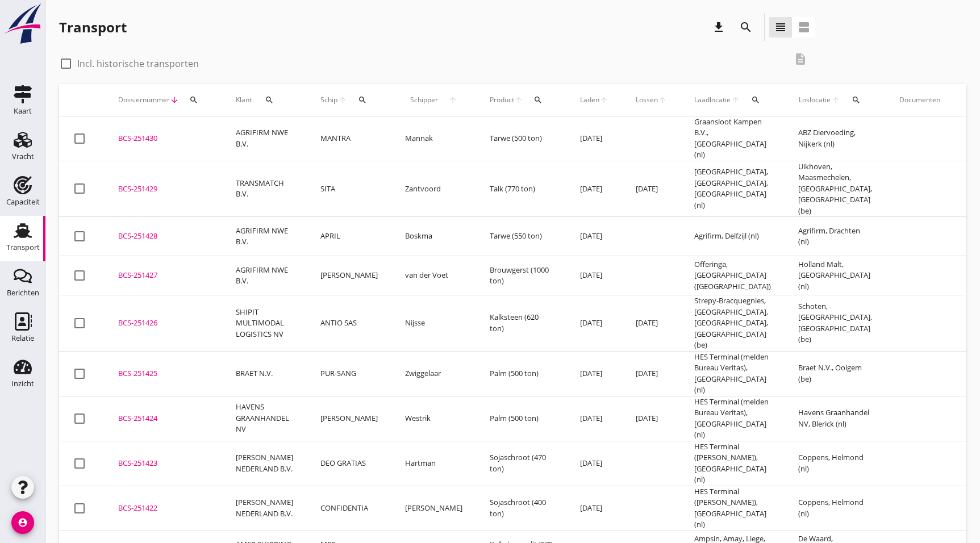 This screenshot has width=980, height=543. What do you see at coordinates (23, 202) in the screenshot?
I see `div: Capaciteit` at bounding box center [23, 202].